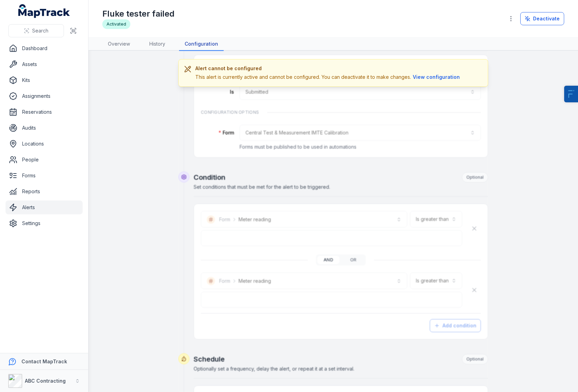  I want to click on a: Audits, so click(44, 128).